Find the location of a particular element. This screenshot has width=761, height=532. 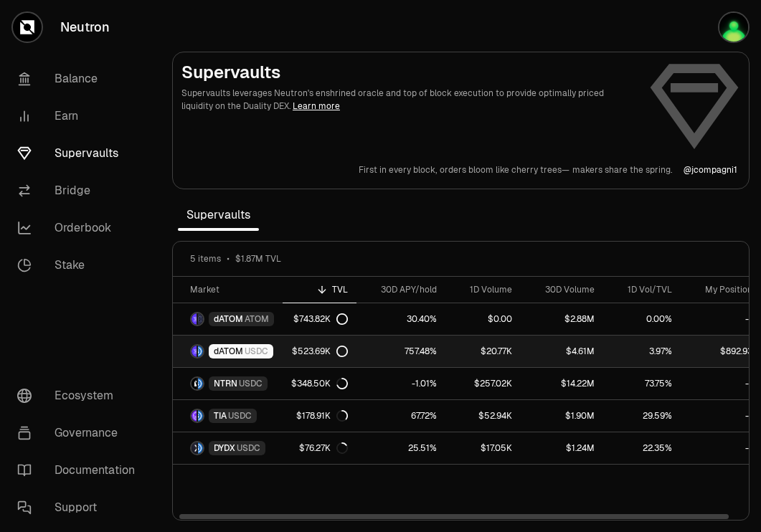

span: Supervaults is located at coordinates (218, 215).